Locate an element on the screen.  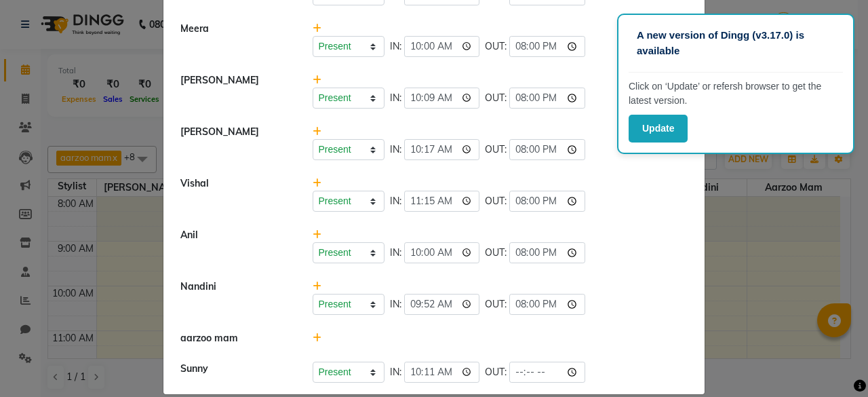
div: Sunny is located at coordinates (236, 371).